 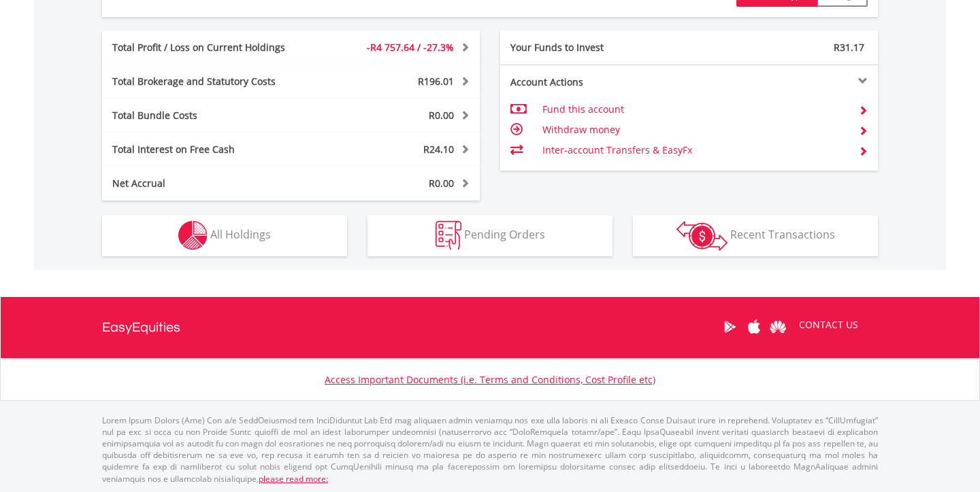 What do you see at coordinates (212, 150) in the screenshot?
I see `div: Total Interest on Free Cash` at bounding box center [212, 150].